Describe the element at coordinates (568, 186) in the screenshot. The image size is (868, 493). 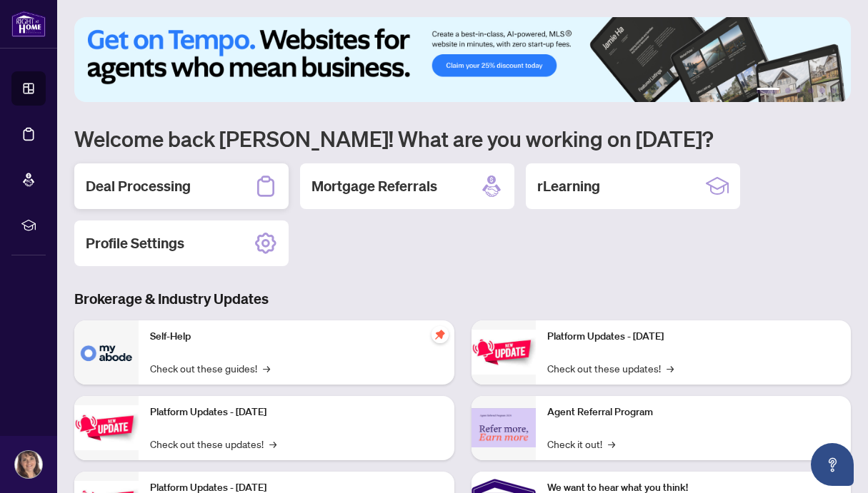
I see `h2: rLearning` at that location.